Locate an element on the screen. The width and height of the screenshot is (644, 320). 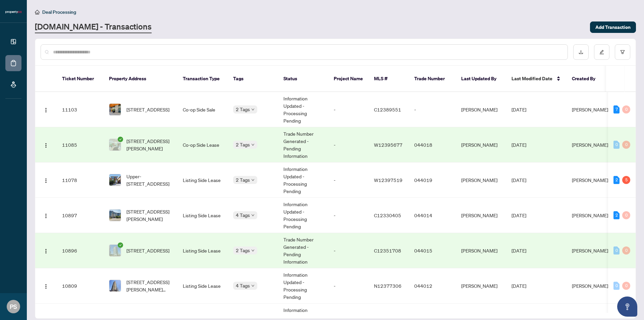
span: Deal Processing is located at coordinates (59, 12).